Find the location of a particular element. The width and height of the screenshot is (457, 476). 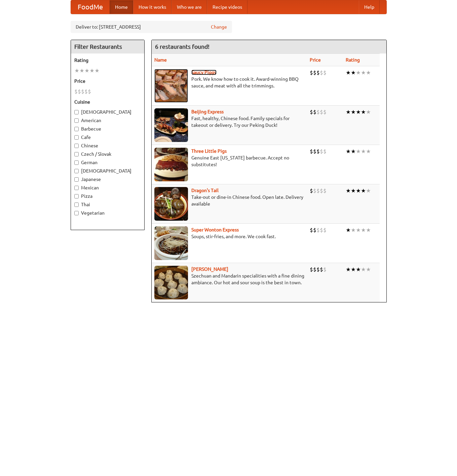

a: Three Little Pigs is located at coordinates (209, 151).